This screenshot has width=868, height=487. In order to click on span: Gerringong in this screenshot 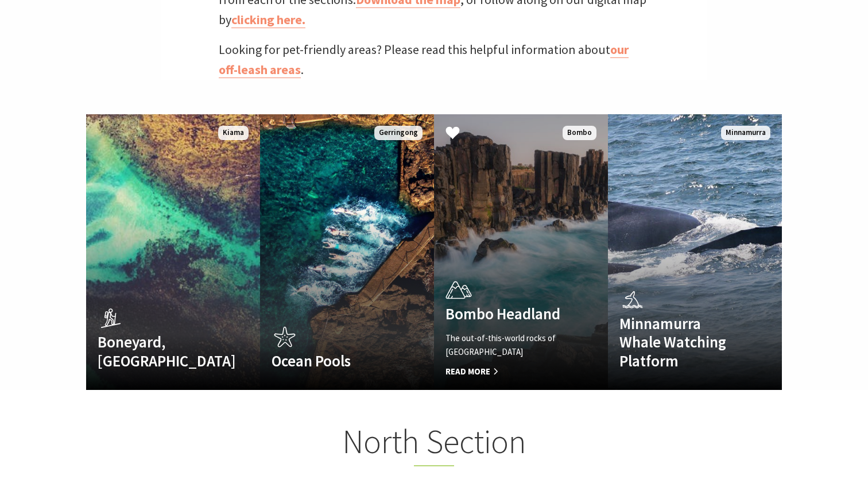, I will do `click(399, 133)`.